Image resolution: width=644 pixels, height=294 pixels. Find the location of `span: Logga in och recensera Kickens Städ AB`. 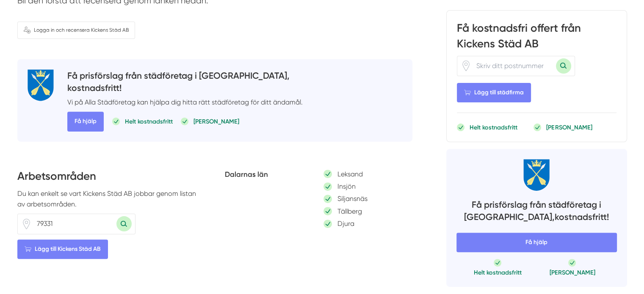

span: Logga in och recensera Kickens Städ AB is located at coordinates (81, 30).